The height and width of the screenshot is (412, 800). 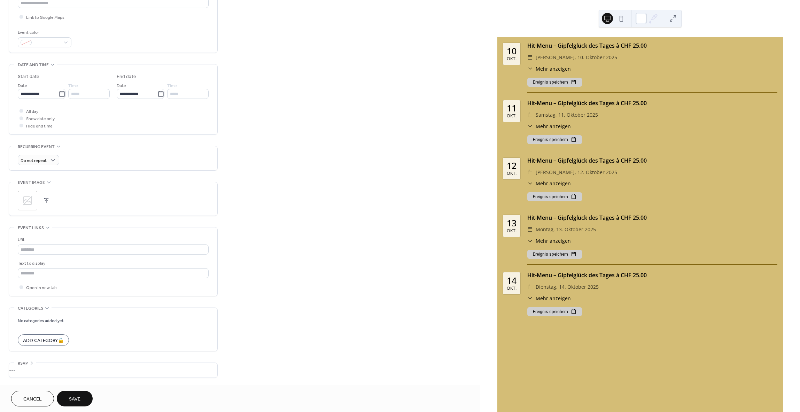 I want to click on div: Text to display, so click(x=112, y=263).